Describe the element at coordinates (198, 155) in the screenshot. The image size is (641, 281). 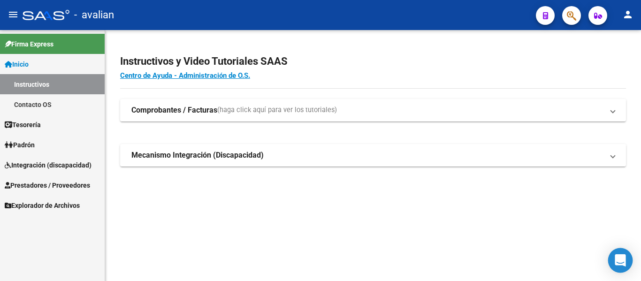
I see `strong: Mecanismo Integración (Discapacidad)` at that location.